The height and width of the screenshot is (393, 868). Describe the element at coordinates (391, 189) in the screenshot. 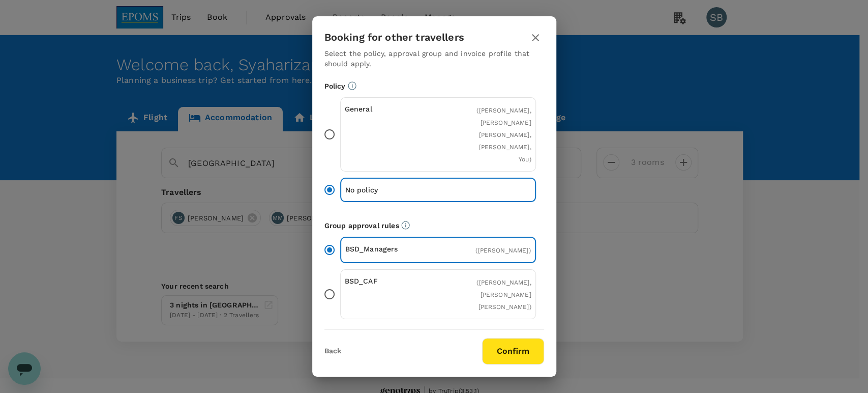

I see `p: No policy` at that location.